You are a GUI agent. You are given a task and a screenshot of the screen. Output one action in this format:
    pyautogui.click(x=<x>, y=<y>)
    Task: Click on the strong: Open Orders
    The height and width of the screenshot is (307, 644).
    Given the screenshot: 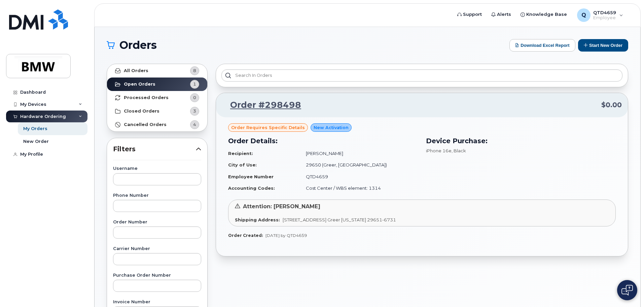 What is the action you would take?
    pyautogui.click(x=140, y=84)
    